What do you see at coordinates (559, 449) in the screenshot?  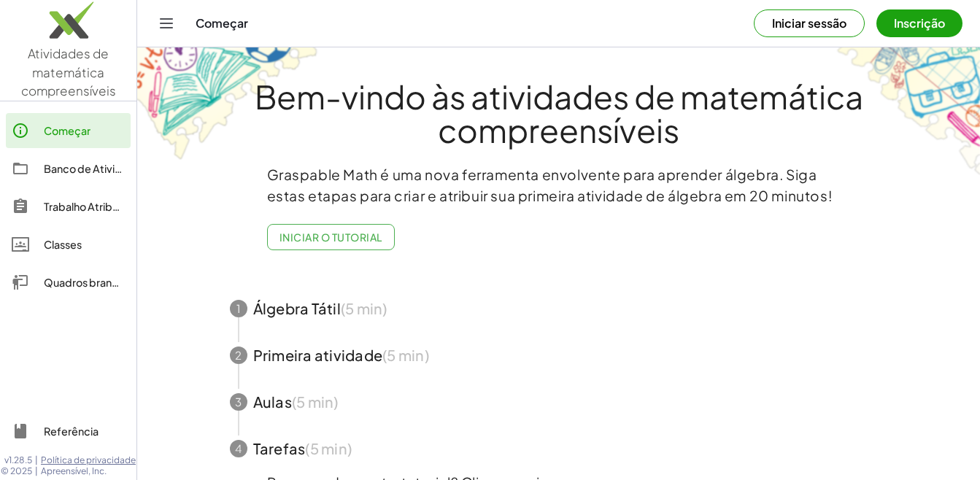 I see `button: 4Tarefas(5 min)` at bounding box center [559, 449].